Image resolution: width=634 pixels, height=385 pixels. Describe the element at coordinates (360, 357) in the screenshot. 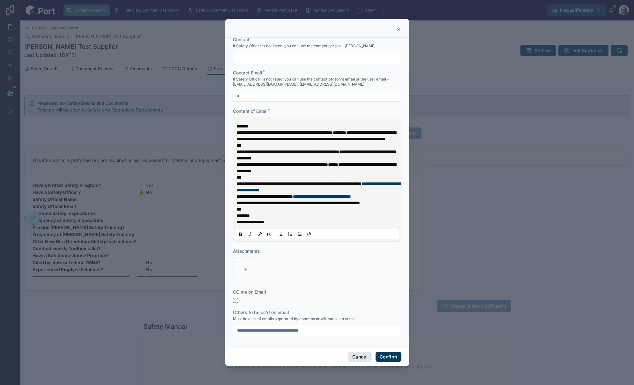

I see `button: Cancel` at that location.